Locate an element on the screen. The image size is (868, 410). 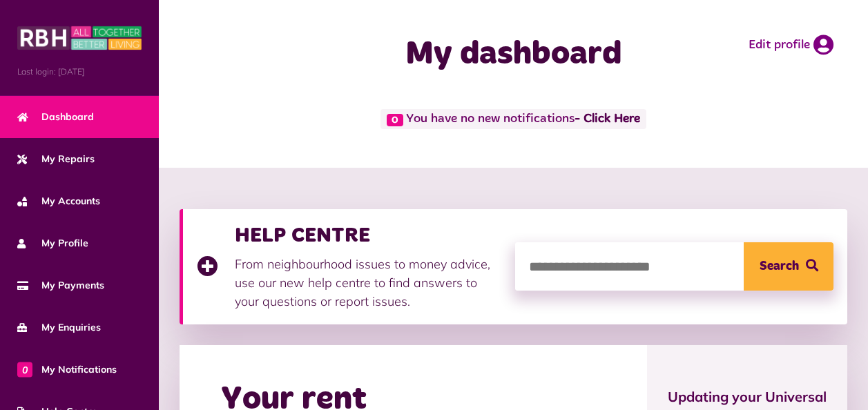
h3: HELP CENTRE is located at coordinates (368, 235).